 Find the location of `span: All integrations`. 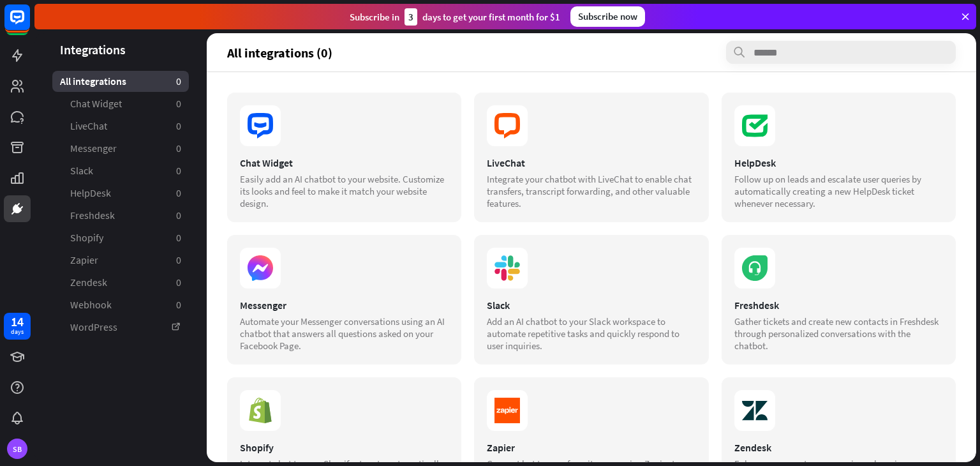

span: All integrations is located at coordinates (93, 81).